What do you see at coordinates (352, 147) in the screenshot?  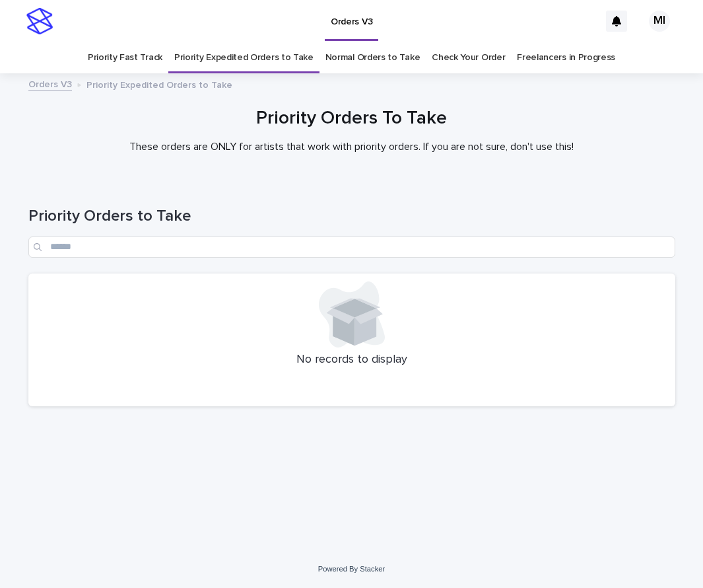 I see `p: These orders are ONLY for artists that work with priority orders. If you are not sure, don't use ...` at bounding box center [352, 147].